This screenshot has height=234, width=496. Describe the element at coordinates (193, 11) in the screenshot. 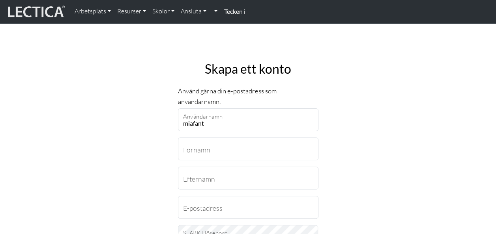

I see `a: Ansluta` at that location.